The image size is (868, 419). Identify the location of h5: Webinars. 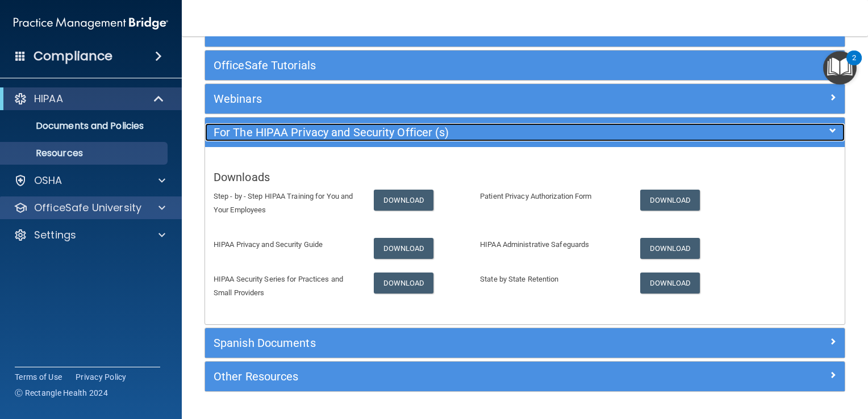
(445, 99).